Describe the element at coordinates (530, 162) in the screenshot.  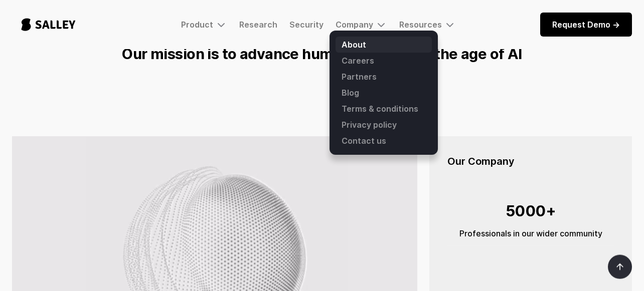
I see `h5: Our Company` at that location.